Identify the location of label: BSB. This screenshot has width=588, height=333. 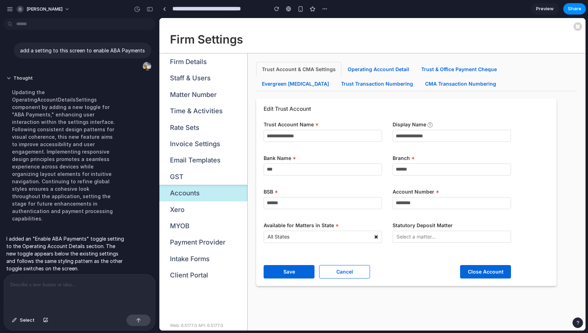
(111, 174).